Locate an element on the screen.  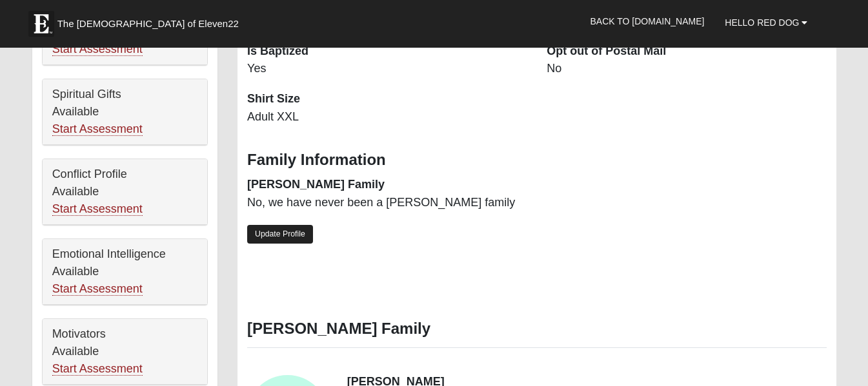
div: Emotional Intelligence Available is located at coordinates (124, 272).